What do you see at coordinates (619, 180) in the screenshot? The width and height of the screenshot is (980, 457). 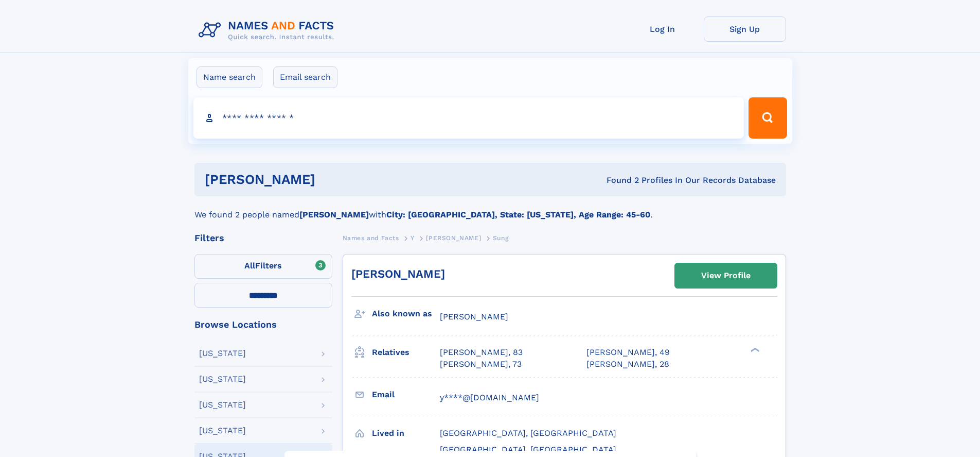 I see `div: Found 2 Profiles In Our Records Database` at bounding box center [619, 180].